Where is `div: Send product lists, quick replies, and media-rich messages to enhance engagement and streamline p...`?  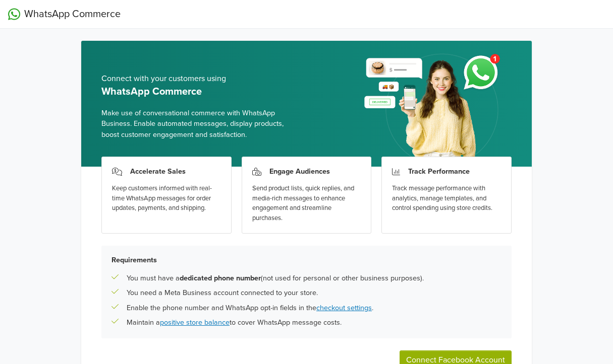 div: Send product lists, quick replies, and media-rich messages to enhance engagement and streamline p... is located at coordinates (307, 203).